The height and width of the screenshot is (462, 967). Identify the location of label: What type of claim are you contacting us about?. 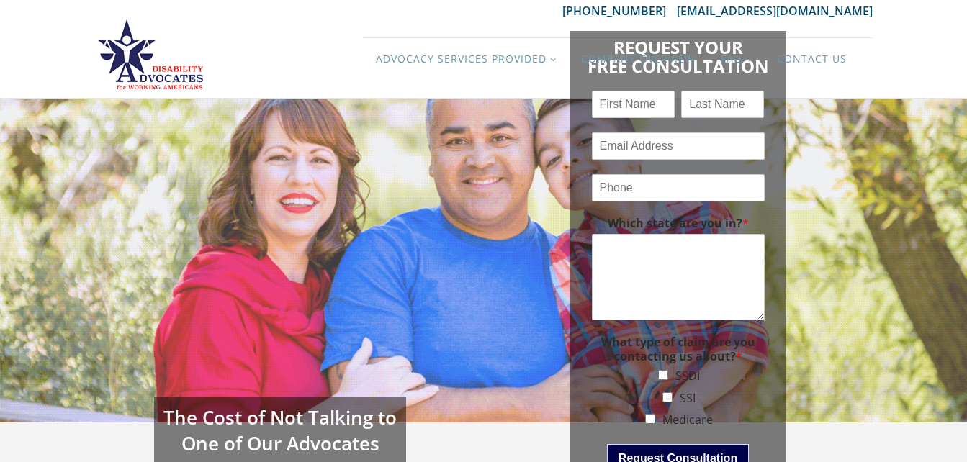
(678, 350).